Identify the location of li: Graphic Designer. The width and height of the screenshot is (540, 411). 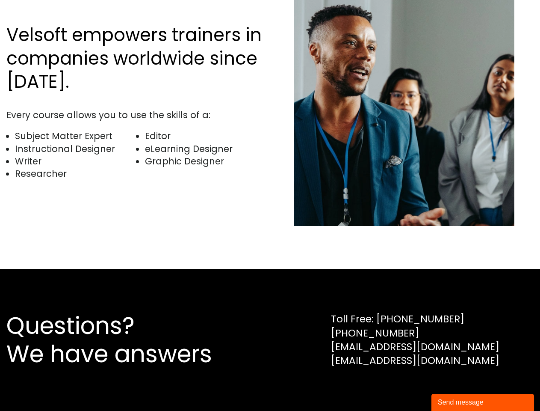
(205, 161).